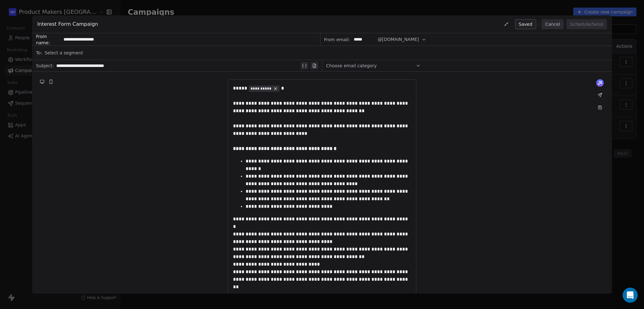  I want to click on button: Saved, so click(525, 24).